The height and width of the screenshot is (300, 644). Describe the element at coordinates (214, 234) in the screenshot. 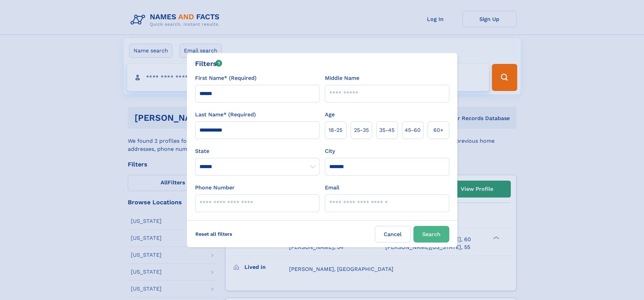

I see `label: Reset all filters` at that location.